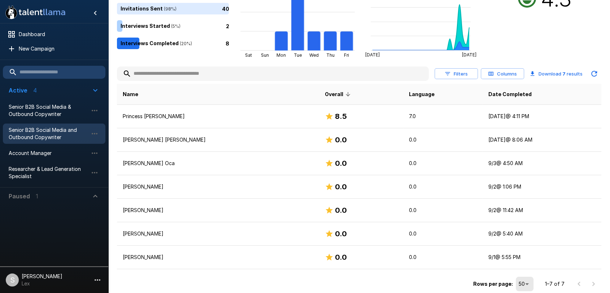 The image size is (610, 293). I want to click on button: Filters, so click(456, 74).